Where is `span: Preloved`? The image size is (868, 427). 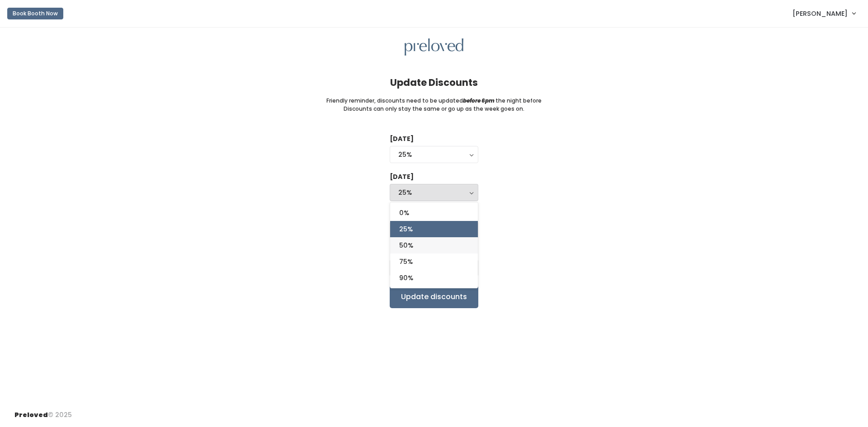 span: Preloved is located at coordinates (31, 415).